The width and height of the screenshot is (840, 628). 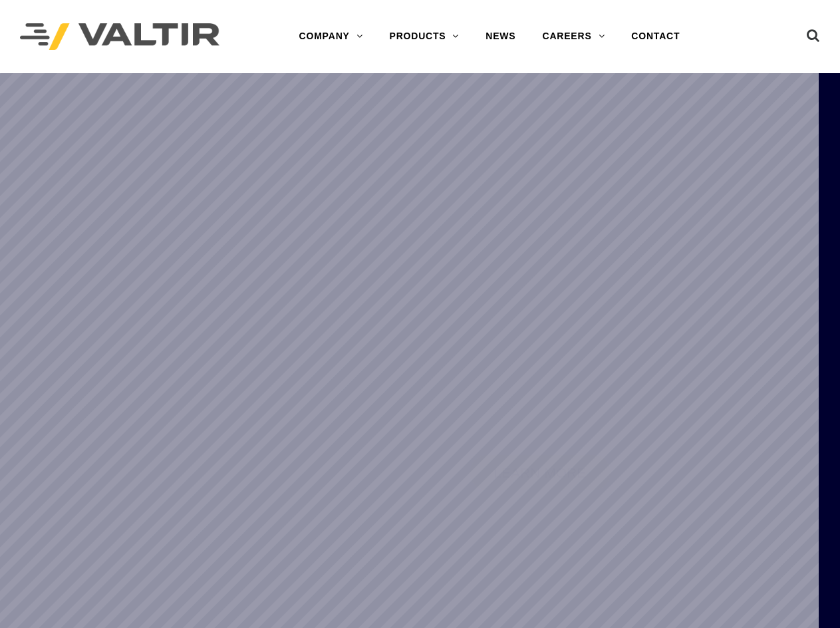 What do you see at coordinates (500, 37) in the screenshot?
I see `a: NEWS` at bounding box center [500, 37].